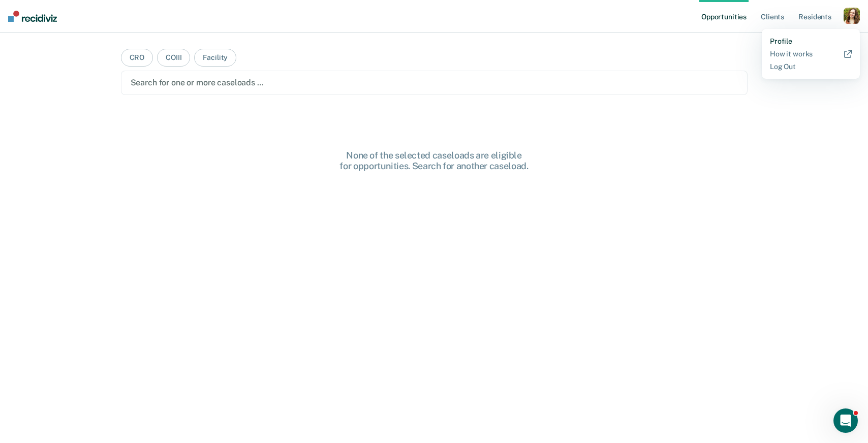 The image size is (868, 443). Describe the element at coordinates (810, 41) in the screenshot. I see `a: Profile` at that location.